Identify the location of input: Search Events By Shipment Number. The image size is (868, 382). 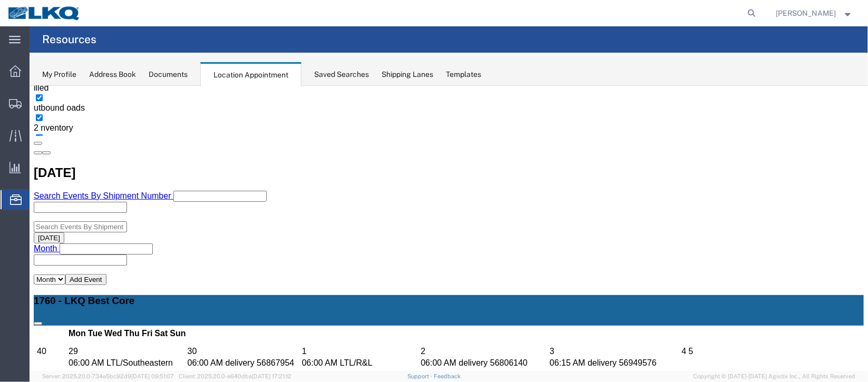
(51, 141).